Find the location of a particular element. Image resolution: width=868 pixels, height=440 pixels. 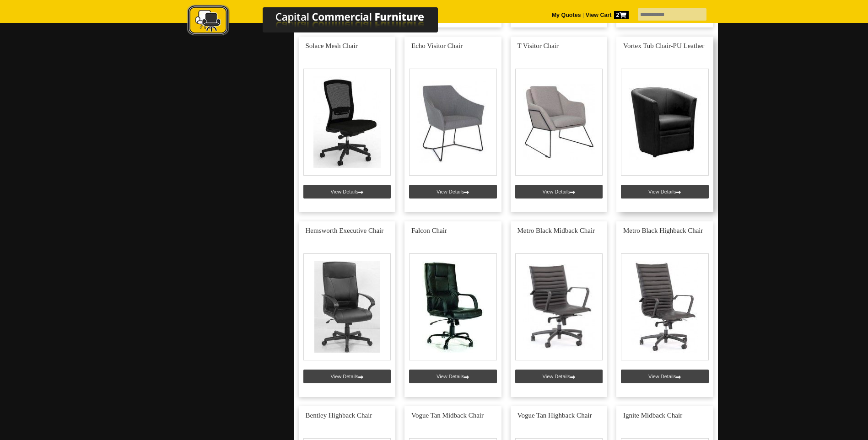

img: Capital Commercial Furniture Logo is located at coordinates (322, 21).